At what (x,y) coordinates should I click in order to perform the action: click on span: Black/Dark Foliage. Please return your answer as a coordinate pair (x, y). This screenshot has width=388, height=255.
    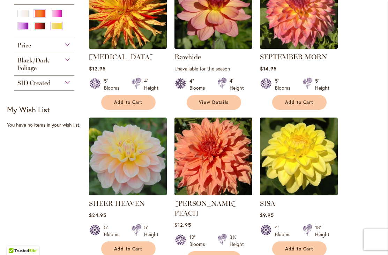
    Looking at the image, I should click on (33, 64).